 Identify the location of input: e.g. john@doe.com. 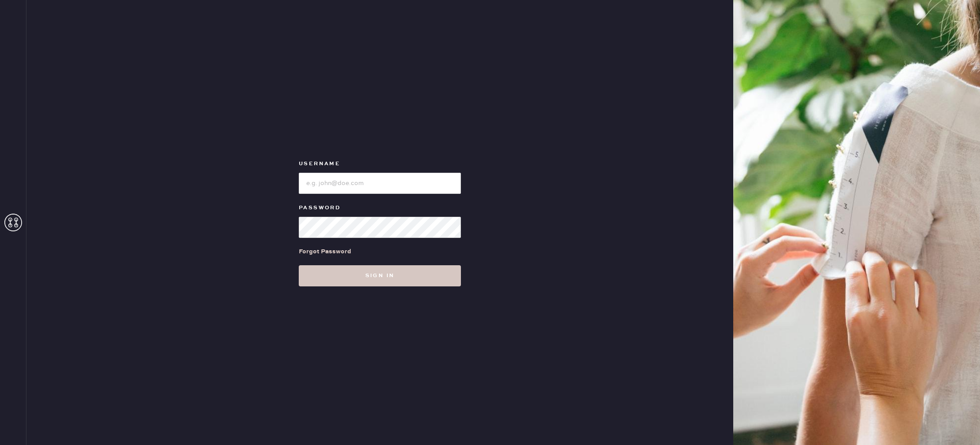
(380, 183).